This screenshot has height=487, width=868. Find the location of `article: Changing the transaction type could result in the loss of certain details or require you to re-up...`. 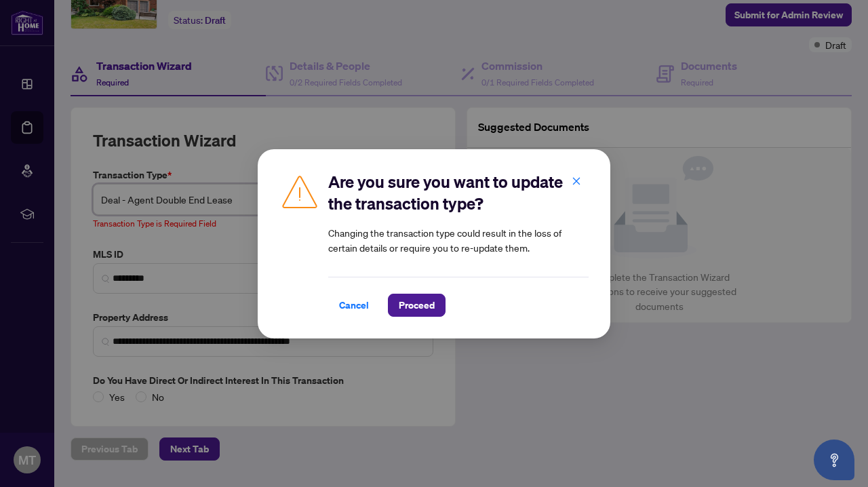

article: Changing the transaction type could result in the loss of certain details or require you to re-up... is located at coordinates (458, 240).